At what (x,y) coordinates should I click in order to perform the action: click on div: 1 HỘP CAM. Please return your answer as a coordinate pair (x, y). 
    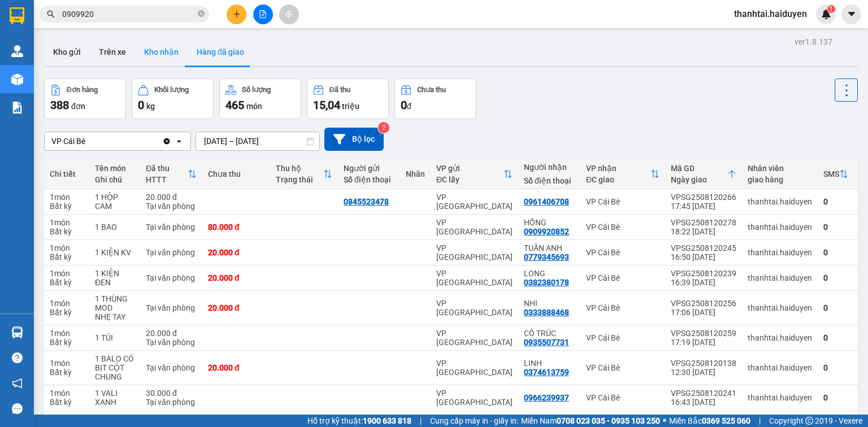
    Looking at the image, I should click on (115, 202).